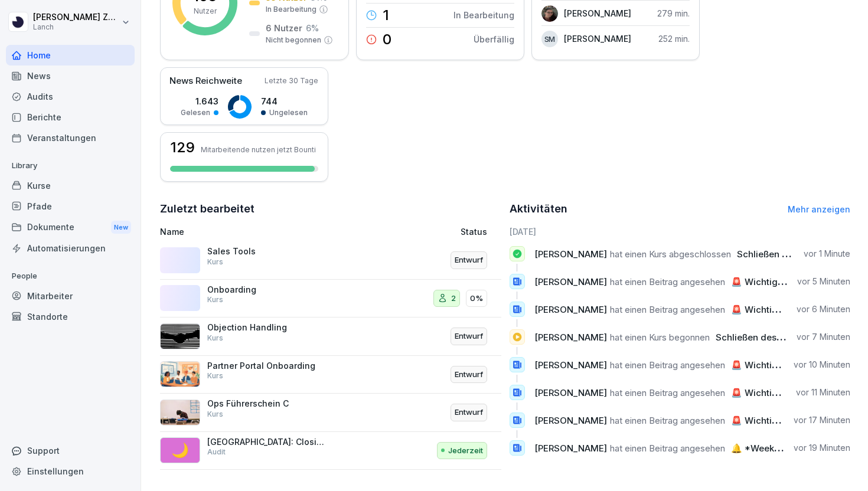  What do you see at coordinates (822, 448) in the screenshot?
I see `p: vor 19 Minuten` at bounding box center [822, 448].